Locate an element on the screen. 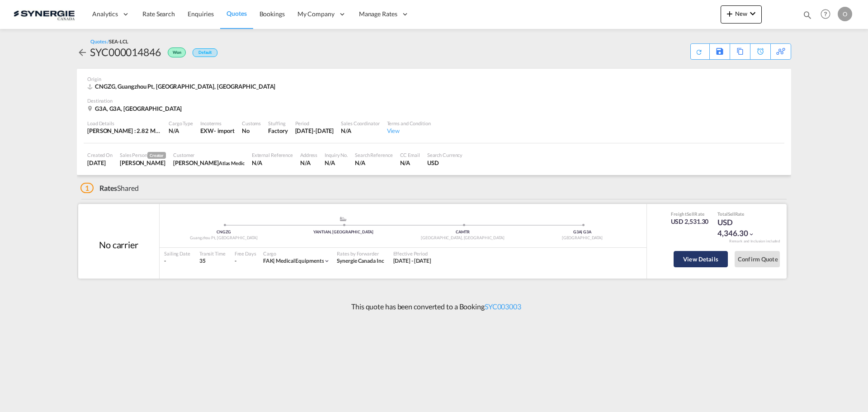  span: Quotes is located at coordinates (236, 13).